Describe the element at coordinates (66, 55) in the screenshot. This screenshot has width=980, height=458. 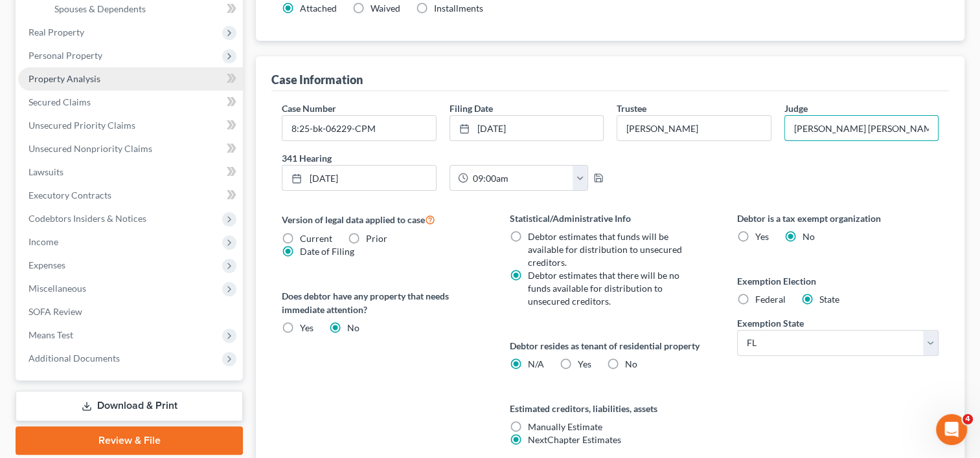
I see `span: Personal Property` at that location.